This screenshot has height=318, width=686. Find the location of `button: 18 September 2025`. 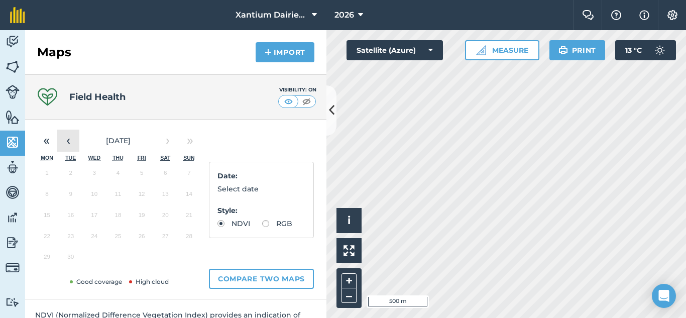

button: 18 September 2025 is located at coordinates (118, 217).